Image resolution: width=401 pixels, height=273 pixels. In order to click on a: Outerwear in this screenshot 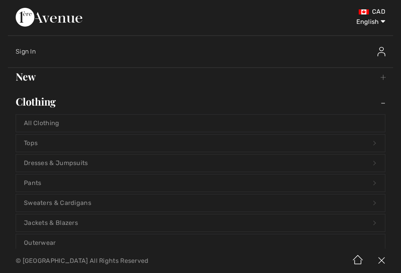, I will do `click(200, 243)`.